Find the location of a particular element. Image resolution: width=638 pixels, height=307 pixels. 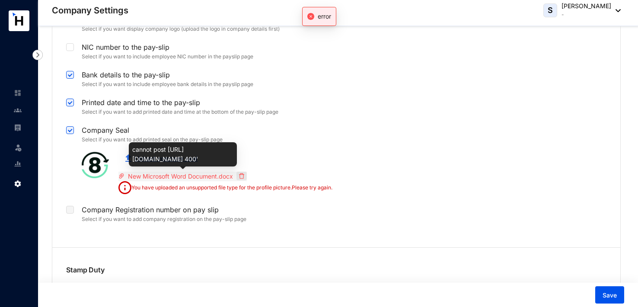

span: Save is located at coordinates (609, 295).